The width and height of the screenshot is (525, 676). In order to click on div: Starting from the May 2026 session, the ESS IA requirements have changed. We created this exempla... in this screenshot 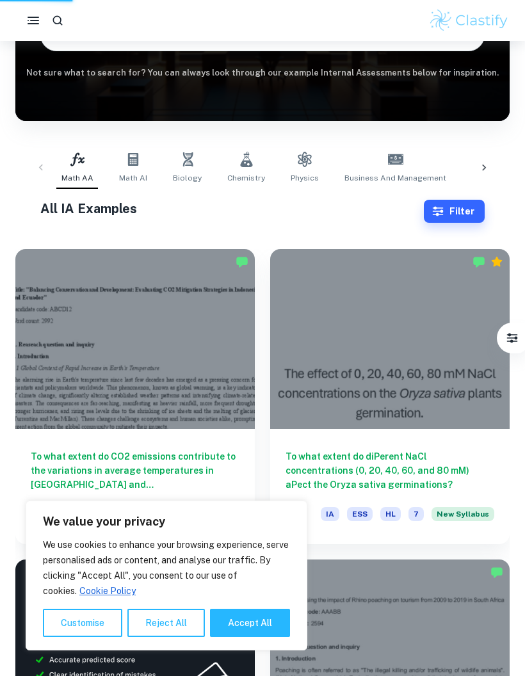, I will do `click(463, 518)`.